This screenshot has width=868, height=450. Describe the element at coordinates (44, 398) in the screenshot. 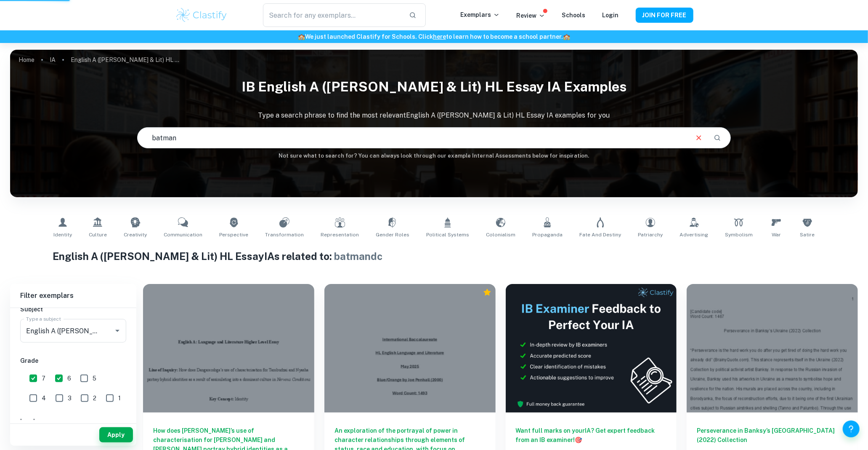

I see `span: 4` at that location.